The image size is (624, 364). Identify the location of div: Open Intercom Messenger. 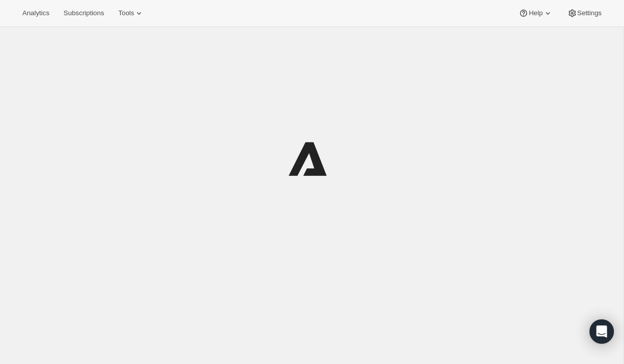
(602, 332).